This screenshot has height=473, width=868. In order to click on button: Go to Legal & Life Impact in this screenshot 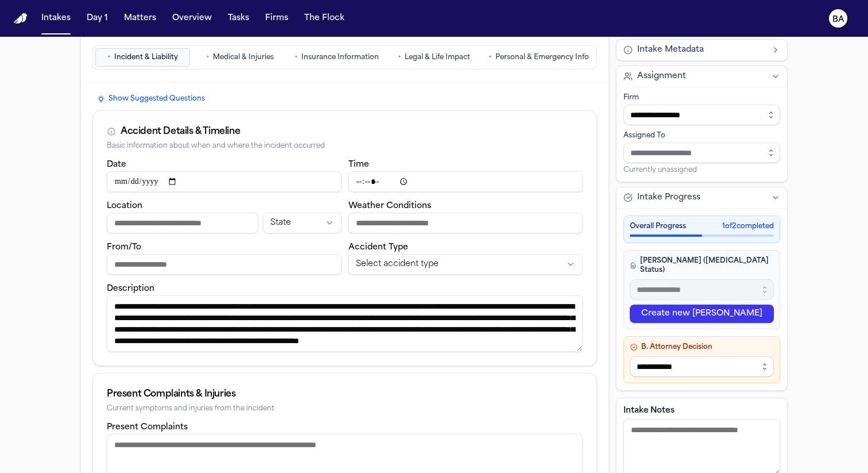, I will do `click(433, 58)`.